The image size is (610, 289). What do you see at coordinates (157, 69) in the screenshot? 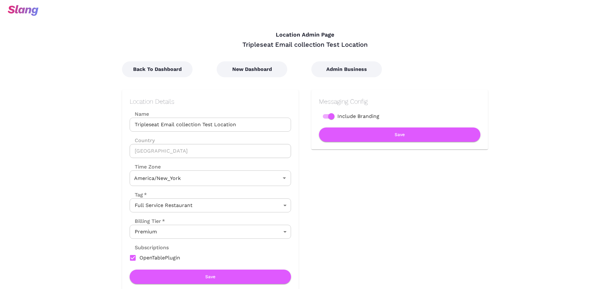
I see `a: Back To Dashboard` at bounding box center [157, 69].